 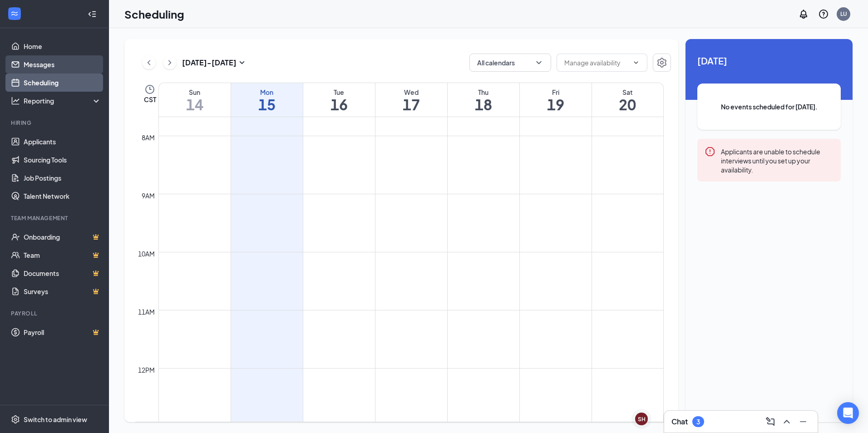 What do you see at coordinates (411, 92) in the screenshot?
I see `div: Wed` at bounding box center [411, 92].